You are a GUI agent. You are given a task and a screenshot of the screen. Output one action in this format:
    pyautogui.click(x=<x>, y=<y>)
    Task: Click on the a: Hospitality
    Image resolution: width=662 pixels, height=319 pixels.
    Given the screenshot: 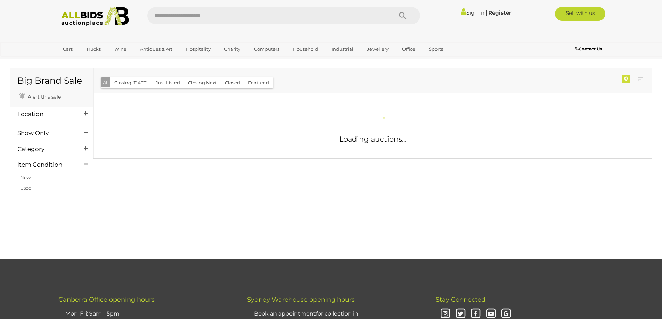 What is the action you would take?
    pyautogui.click(x=198, y=49)
    